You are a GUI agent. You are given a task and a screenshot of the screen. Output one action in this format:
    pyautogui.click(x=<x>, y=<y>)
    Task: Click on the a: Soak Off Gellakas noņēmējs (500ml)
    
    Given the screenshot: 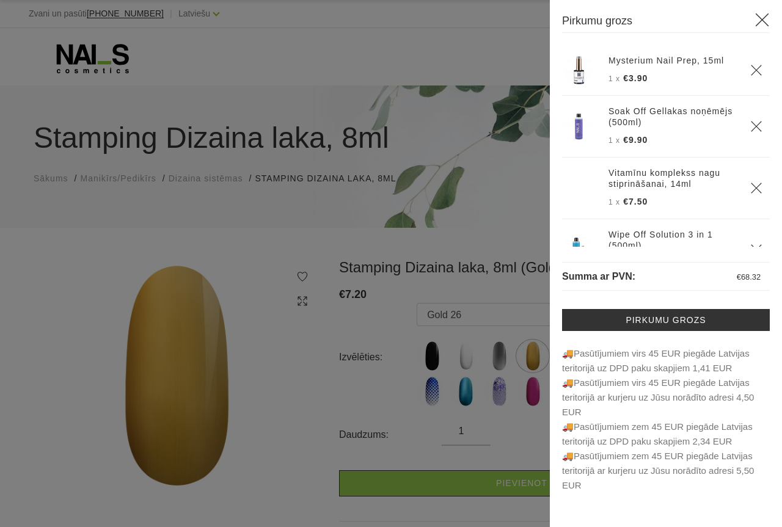 What is the action you would take?
    pyautogui.click(x=672, y=117)
    